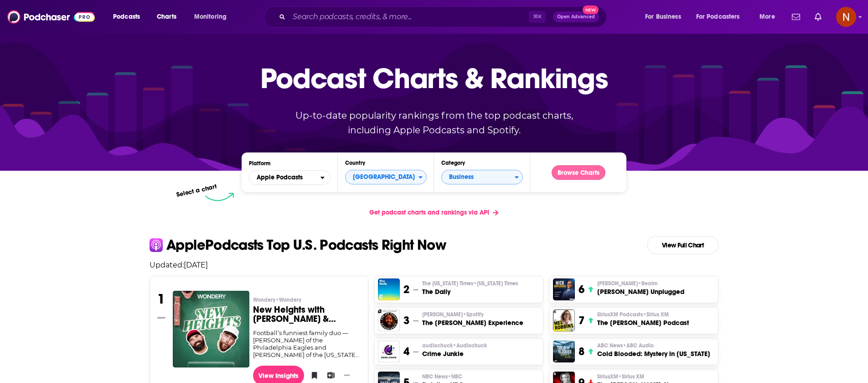 The height and width of the screenshot is (383, 868). Describe the element at coordinates (389, 289) in the screenshot. I see `a: The Daily` at that location.